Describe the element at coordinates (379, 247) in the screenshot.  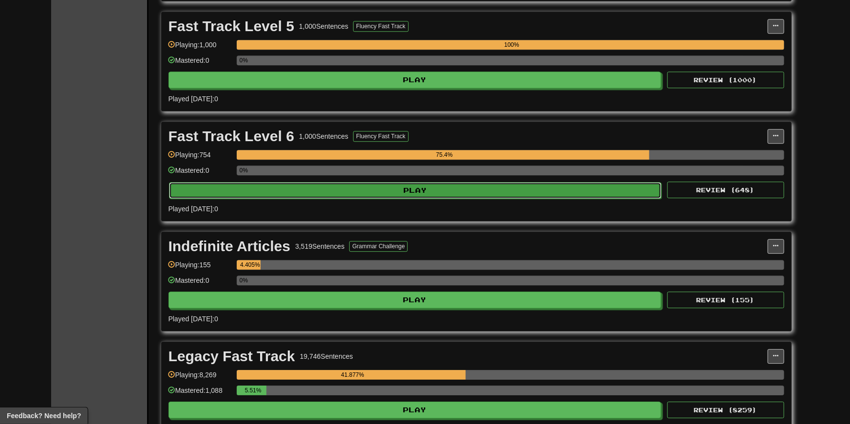
I see `button: Grammar Challenge` at that location.